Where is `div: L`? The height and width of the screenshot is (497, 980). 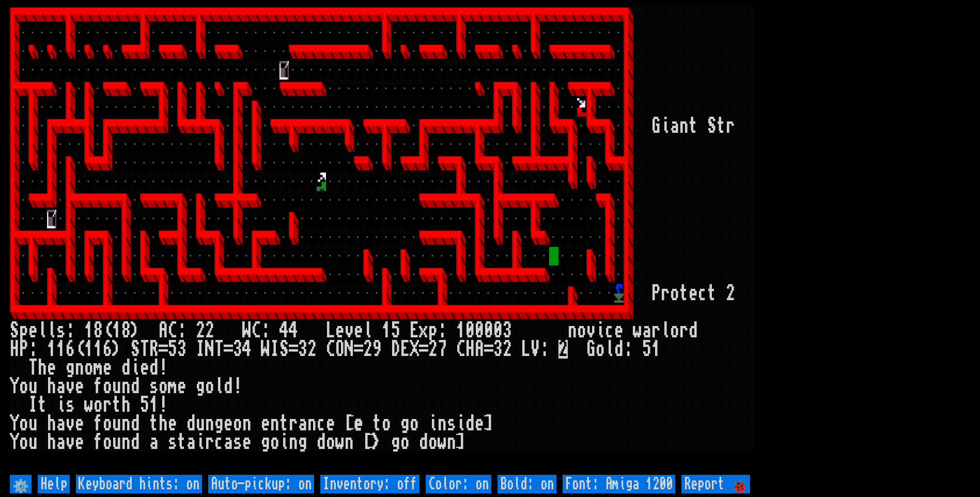 div: L is located at coordinates (330, 331).